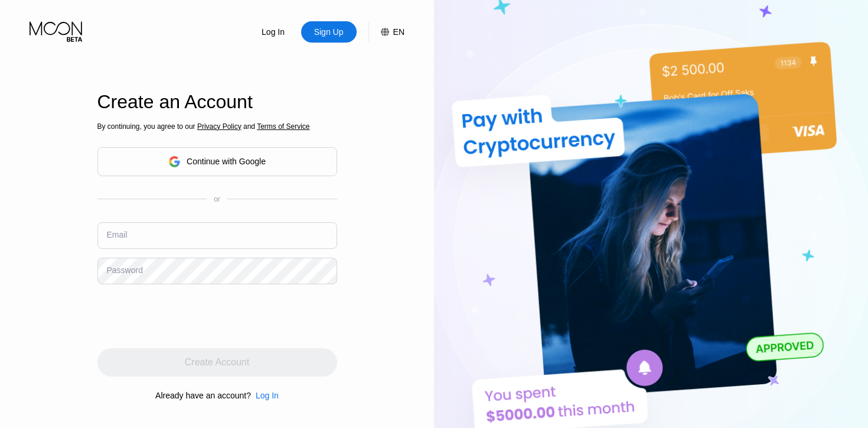  Describe the element at coordinates (117, 235) in the screenshot. I see `div: Email` at that location.